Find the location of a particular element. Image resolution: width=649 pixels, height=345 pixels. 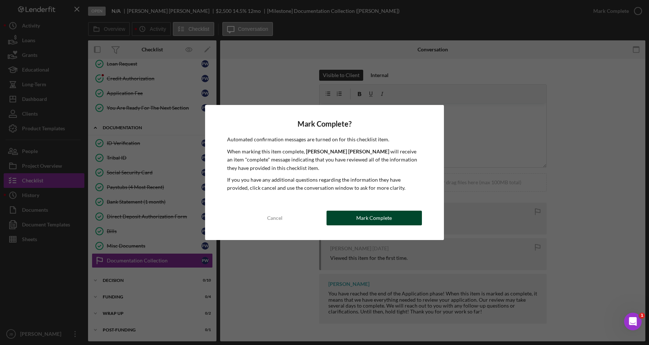

div: Mark Complete is located at coordinates (374, 218).